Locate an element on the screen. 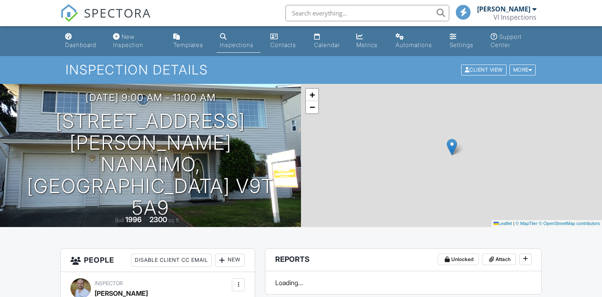  div: 1996 is located at coordinates (133, 219).